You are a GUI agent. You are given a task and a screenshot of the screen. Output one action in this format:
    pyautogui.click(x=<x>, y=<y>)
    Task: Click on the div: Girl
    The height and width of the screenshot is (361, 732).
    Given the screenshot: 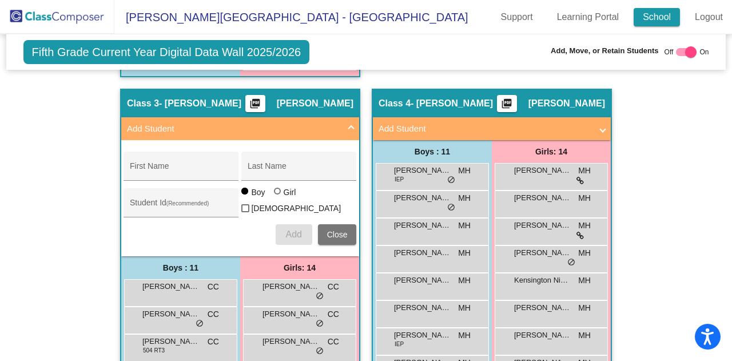 What is the action you would take?
    pyautogui.click(x=289, y=192)
    